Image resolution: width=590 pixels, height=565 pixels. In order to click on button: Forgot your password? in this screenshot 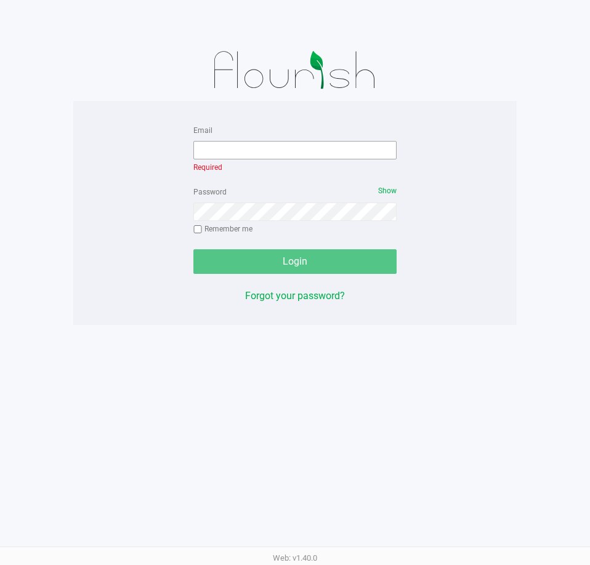, I will do `click(295, 296)`.